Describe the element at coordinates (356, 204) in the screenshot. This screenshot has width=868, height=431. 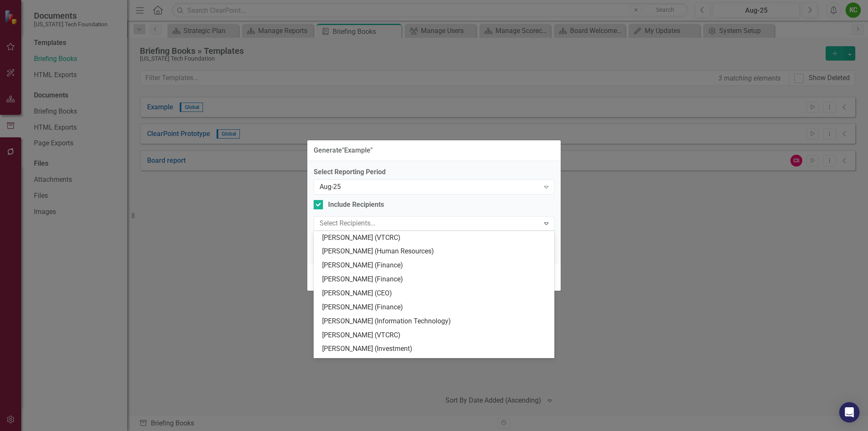
I see `div: Include Recipients` at that location.